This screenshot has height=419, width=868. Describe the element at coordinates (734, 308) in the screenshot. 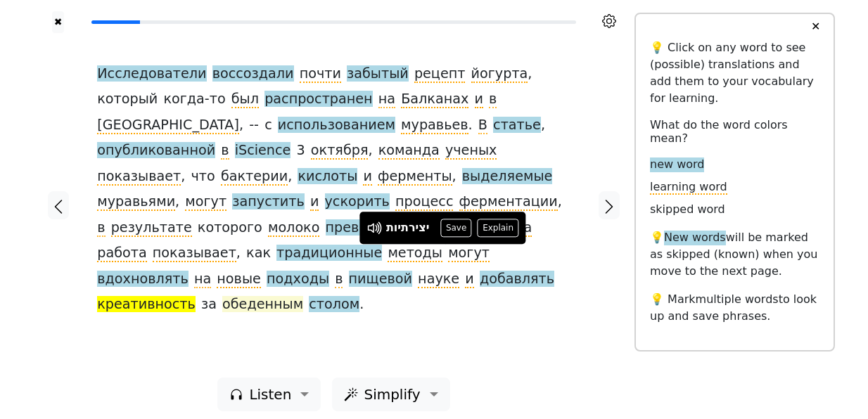

I see `p: 💡 Mark to look up and save phrases.` at that location.